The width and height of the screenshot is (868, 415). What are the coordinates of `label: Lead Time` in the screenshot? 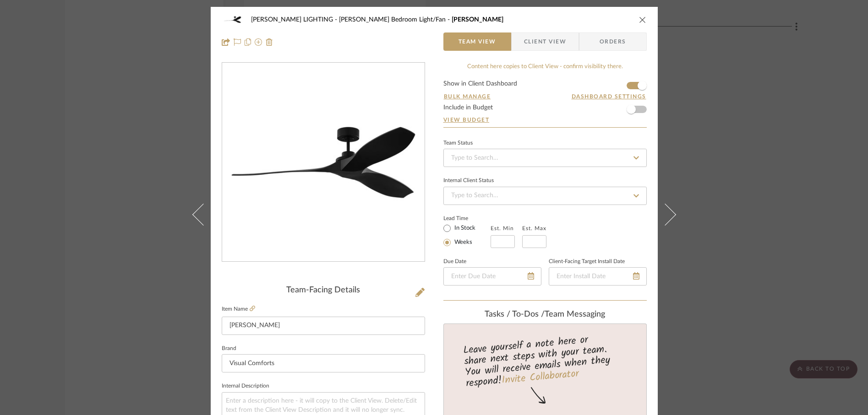 It's located at (466, 218).